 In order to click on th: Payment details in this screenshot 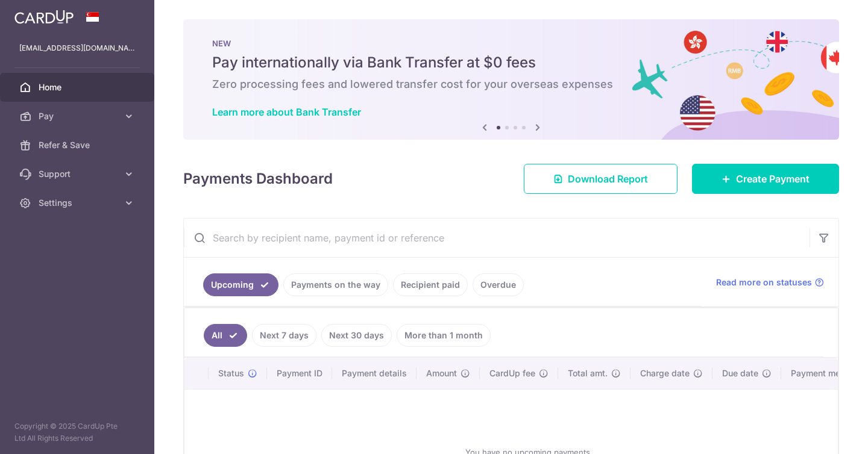, I will do `click(374, 373)`.